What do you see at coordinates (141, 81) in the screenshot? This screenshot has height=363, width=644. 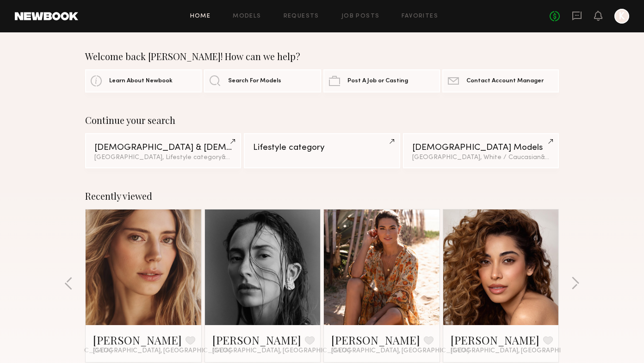 I see `span: Learn About Newbook` at bounding box center [141, 81].